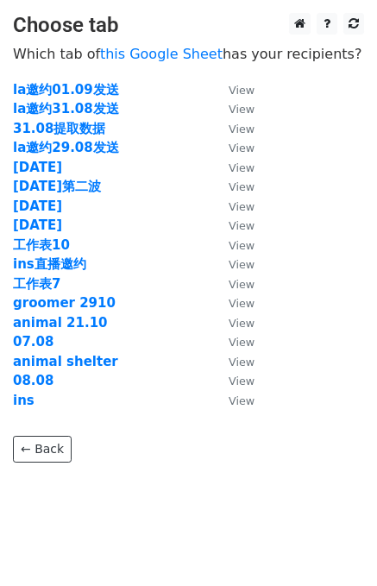 This screenshot has height=586, width=377. I want to click on strong: ins, so click(23, 401).